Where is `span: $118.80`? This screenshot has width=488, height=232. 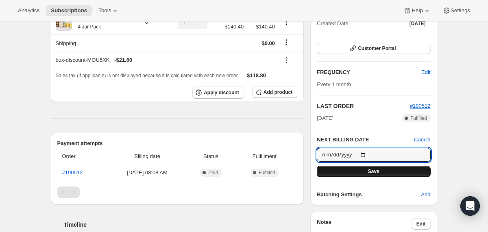
span: $118.80 is located at coordinates (256, 75).